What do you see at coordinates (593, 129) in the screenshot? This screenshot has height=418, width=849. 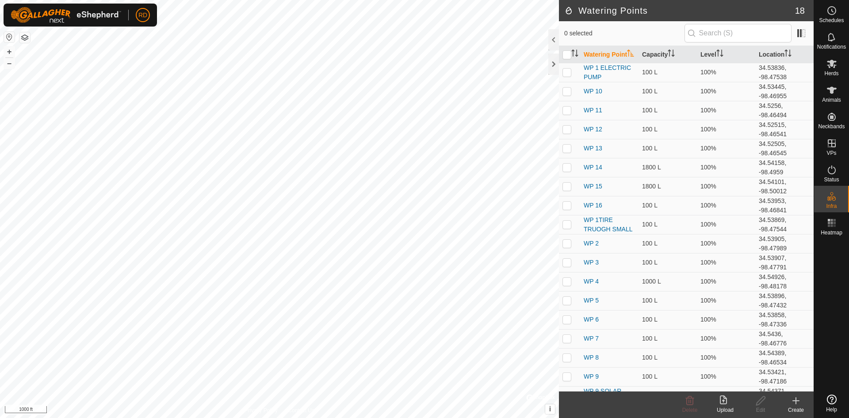 I see `a: WP 12` at bounding box center [593, 129].